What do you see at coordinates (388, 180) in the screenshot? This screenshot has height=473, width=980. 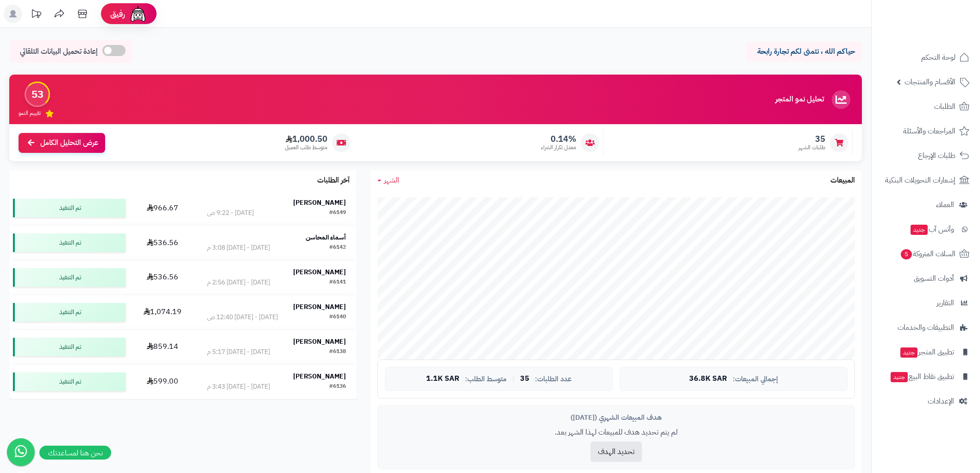 I see `a: الشهر` at bounding box center [388, 180].